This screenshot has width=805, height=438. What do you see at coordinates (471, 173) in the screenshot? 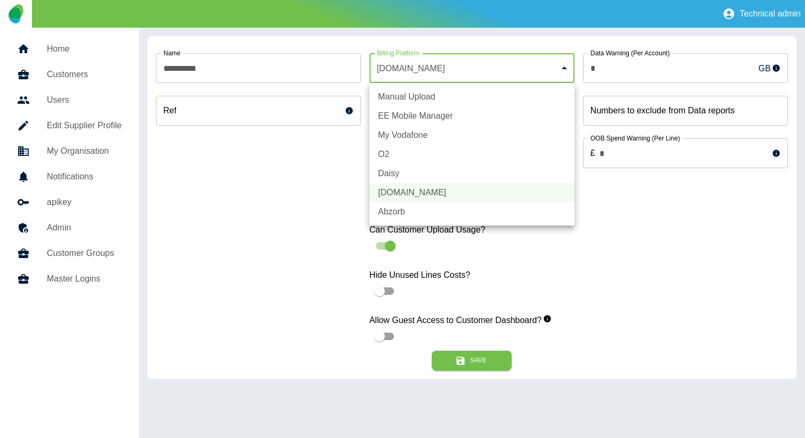
I see `li: Daisy` at bounding box center [471, 173].